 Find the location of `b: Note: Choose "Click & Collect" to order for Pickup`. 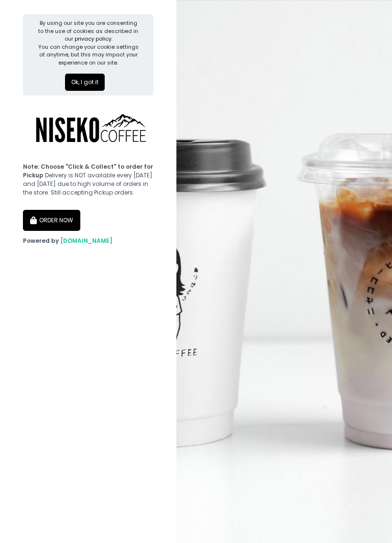

b: Note: Choose "Click & Collect" to order for Pickup is located at coordinates (88, 171).